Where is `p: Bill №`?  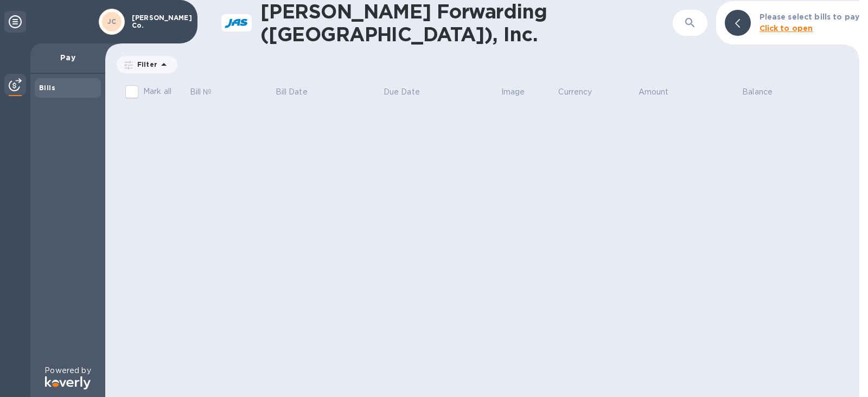
p: Bill № is located at coordinates (201, 92).